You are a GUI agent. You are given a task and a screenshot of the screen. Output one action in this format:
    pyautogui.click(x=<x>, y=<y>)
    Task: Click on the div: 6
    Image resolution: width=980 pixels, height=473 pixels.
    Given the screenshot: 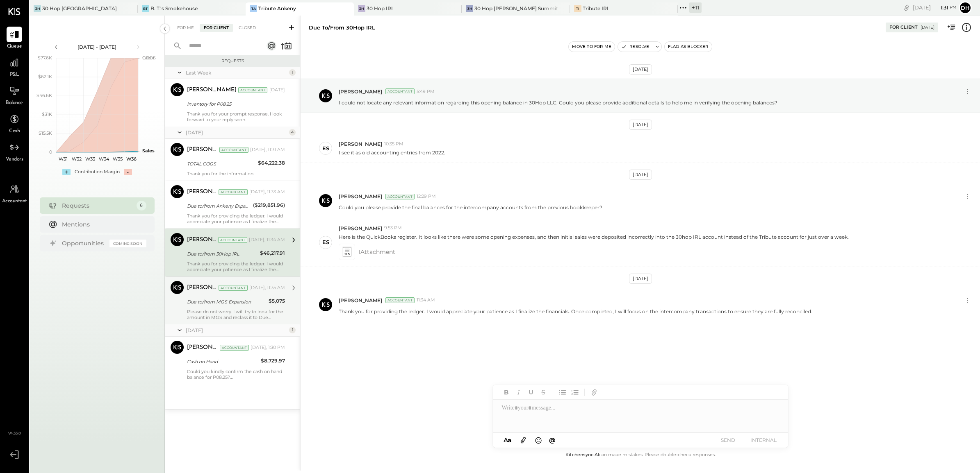 What is the action you would take?
    pyautogui.click(x=141, y=206)
    